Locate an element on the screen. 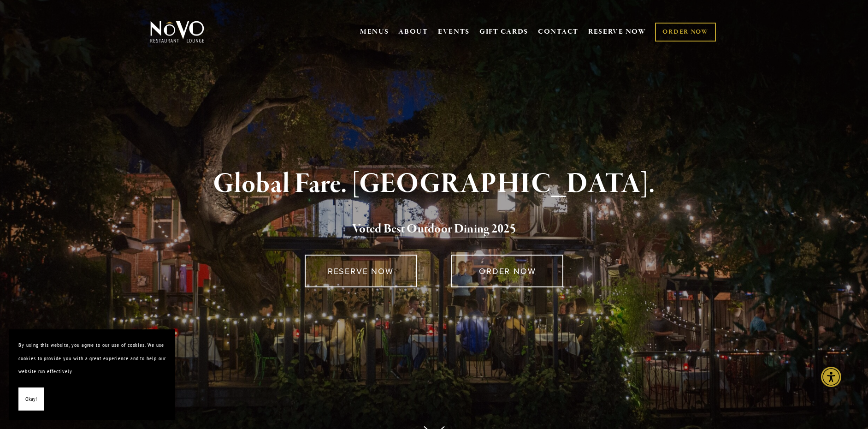  a: GIFT CARDS is located at coordinates (504, 32).